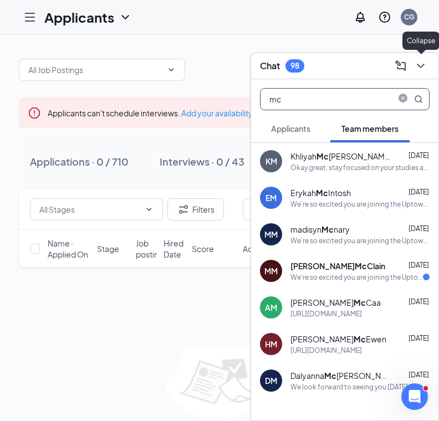  What do you see at coordinates (150, 249) in the screenshot?
I see `span: Job posting` at bounding box center [150, 249].